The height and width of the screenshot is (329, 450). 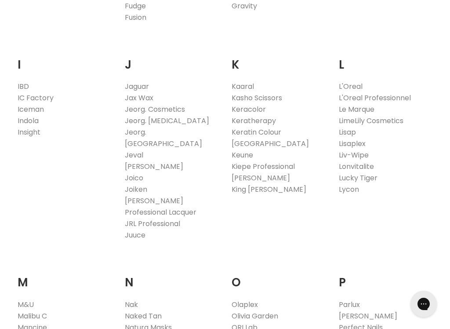 What do you see at coordinates (135, 6) in the screenshot?
I see `a: Fudge` at bounding box center [135, 6].